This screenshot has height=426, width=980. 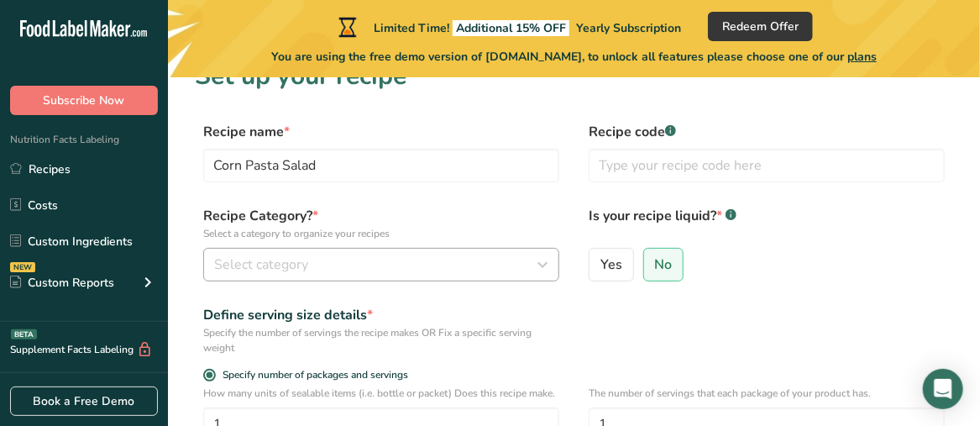 What do you see at coordinates (508, 27) in the screenshot?
I see `div: Limited Time!` at bounding box center [508, 27].